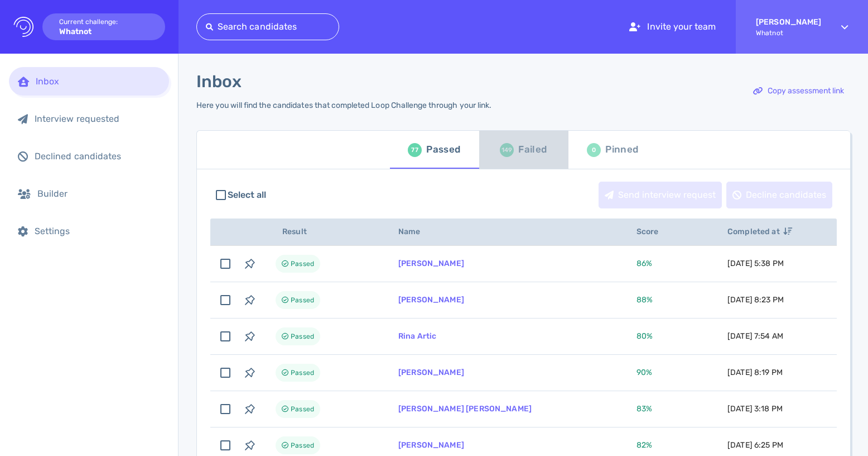  What do you see at coordinates (247, 195) in the screenshot?
I see `span: Select all` at bounding box center [247, 195].